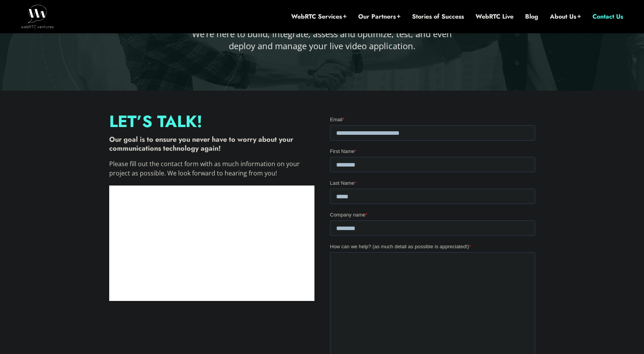 Image resolution: width=644 pixels, height=354 pixels. I want to click on p: Please fill out the contact form with as much information on your project as possible. We look fo..., so click(212, 169).